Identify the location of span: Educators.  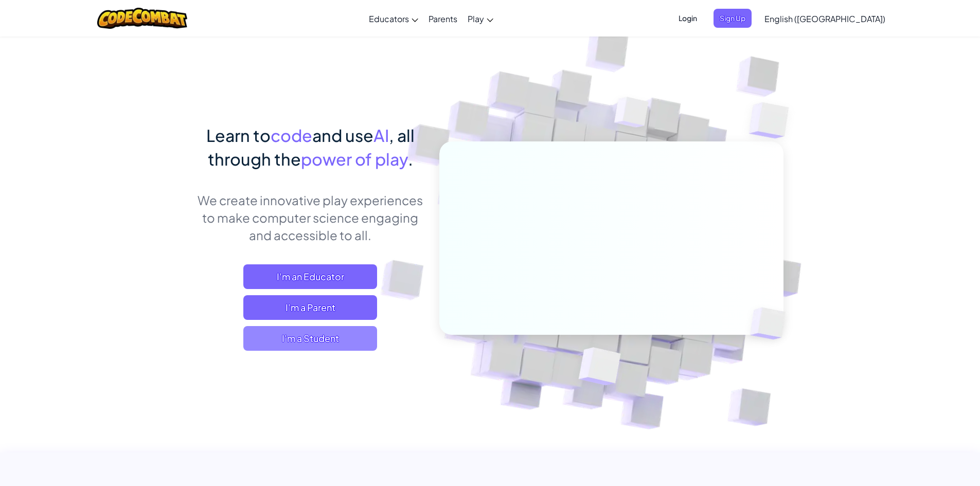
(389, 18).